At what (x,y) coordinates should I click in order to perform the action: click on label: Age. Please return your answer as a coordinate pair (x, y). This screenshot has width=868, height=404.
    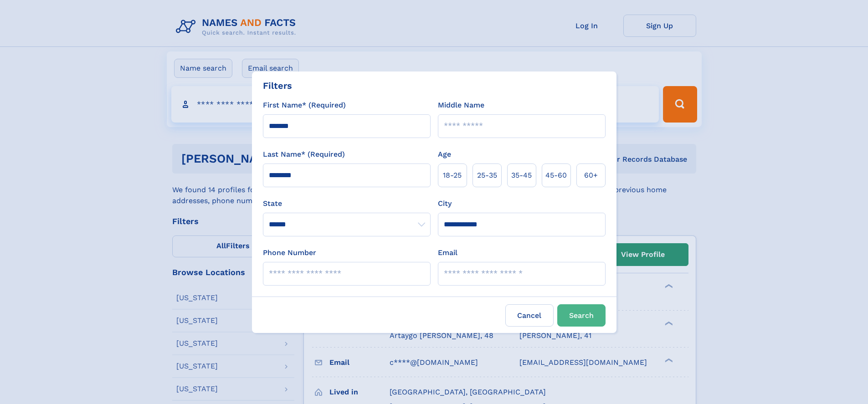
    Looking at the image, I should click on (445, 154).